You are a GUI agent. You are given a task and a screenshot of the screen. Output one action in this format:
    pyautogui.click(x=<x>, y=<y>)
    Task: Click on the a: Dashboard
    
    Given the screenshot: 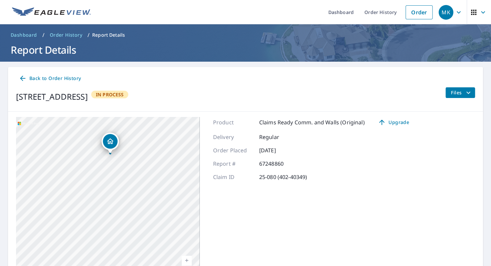 What is the action you would take?
    pyautogui.click(x=24, y=35)
    